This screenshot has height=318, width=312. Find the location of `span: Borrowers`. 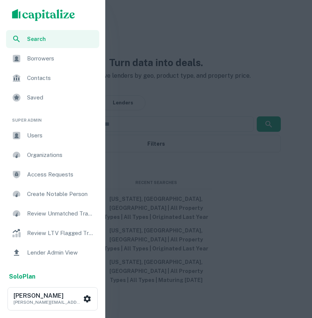

span: Borrowers is located at coordinates (61, 59).